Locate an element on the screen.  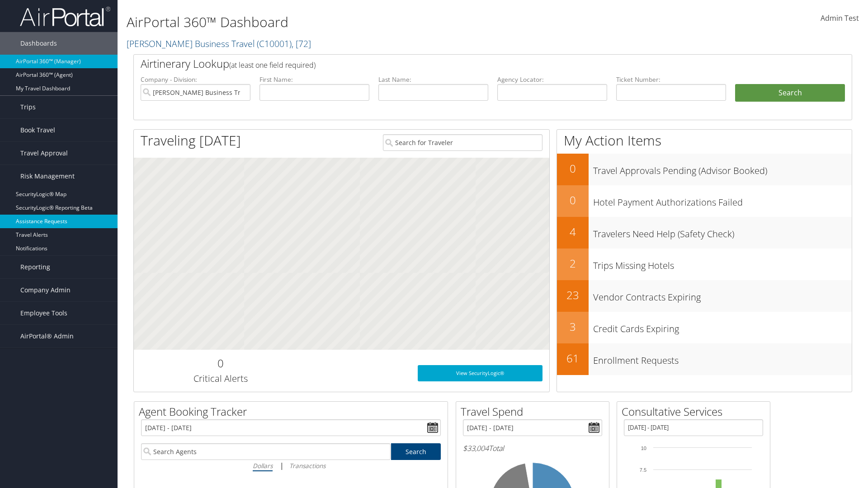
h2: 3 is located at coordinates (573, 327).